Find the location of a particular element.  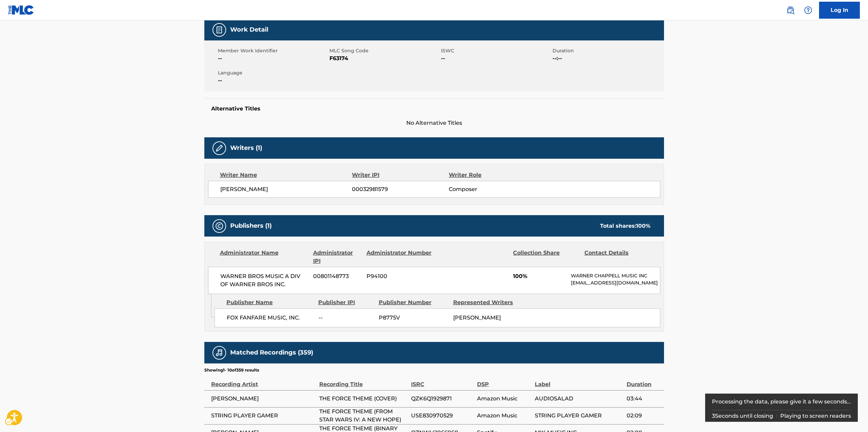

span: 100 % is located at coordinates (644, 226).